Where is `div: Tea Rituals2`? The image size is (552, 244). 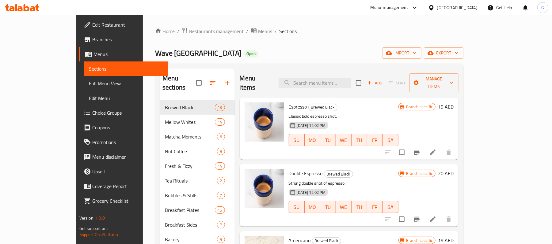
div: Tea Rituals2 is located at coordinates (197, 181).